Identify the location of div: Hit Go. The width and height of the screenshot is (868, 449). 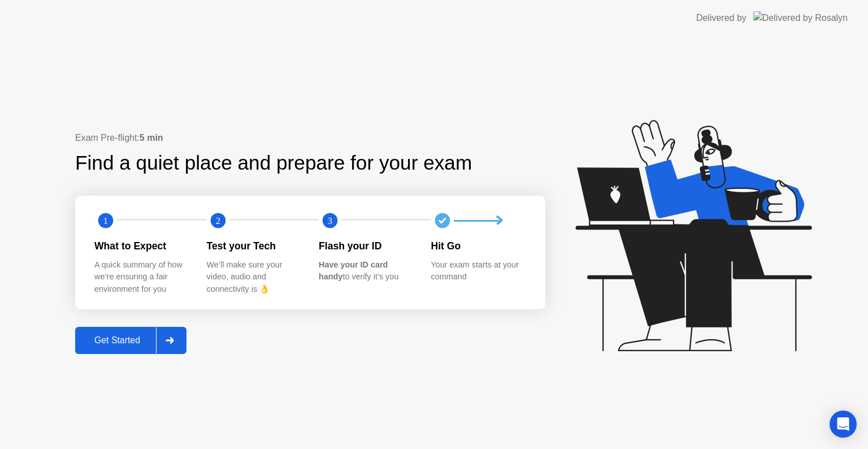
(478, 246).